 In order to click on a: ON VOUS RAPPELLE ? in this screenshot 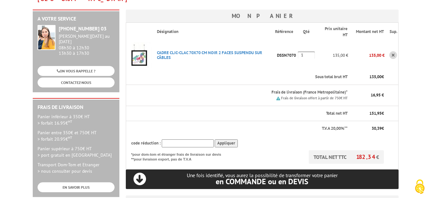, I will do `click(76, 71)`.